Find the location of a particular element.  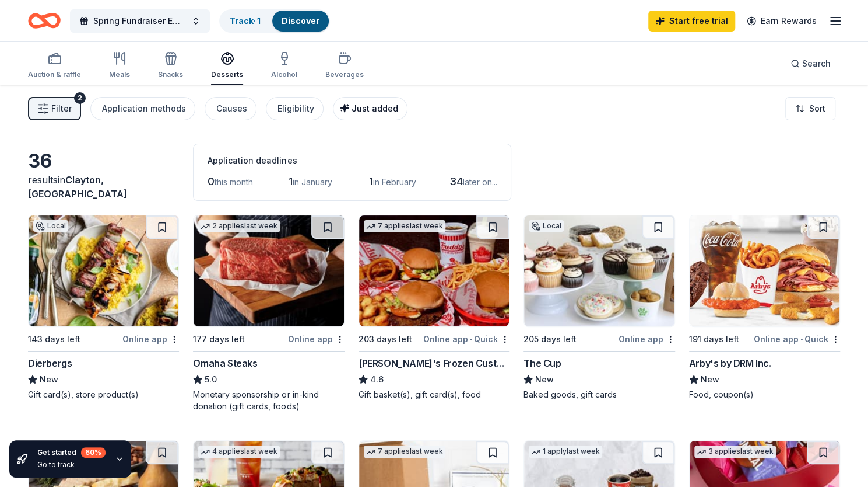

span: in February is located at coordinates (394, 182).